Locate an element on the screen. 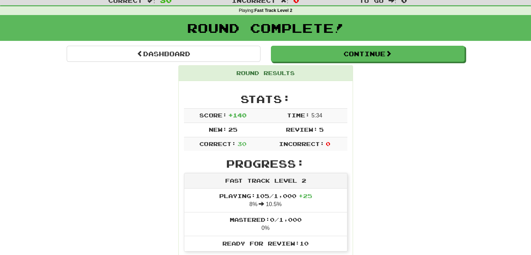 This screenshot has width=531, height=255. span: Time: is located at coordinates (298, 115).